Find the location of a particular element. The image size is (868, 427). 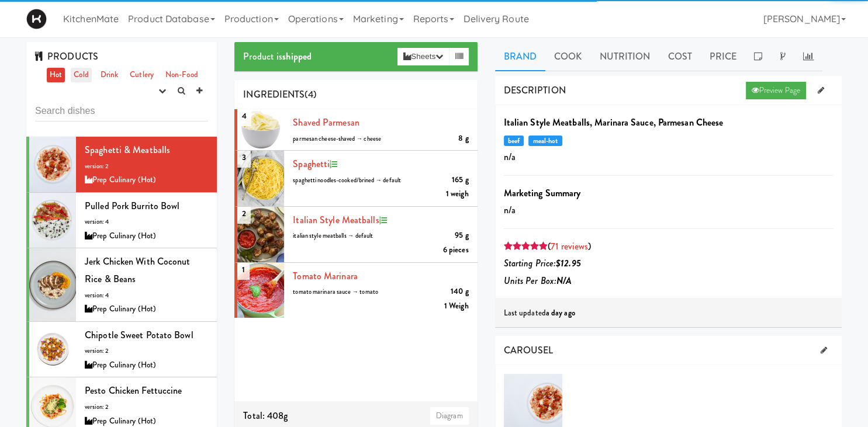

span: 2 is located at coordinates (244, 213).